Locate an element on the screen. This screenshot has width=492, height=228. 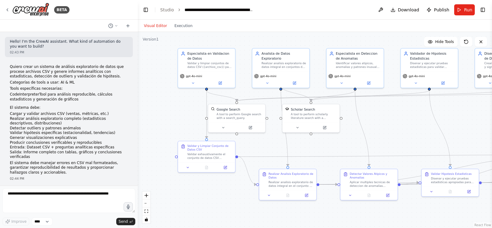
span: Hide Tools is located at coordinates (444, 42).